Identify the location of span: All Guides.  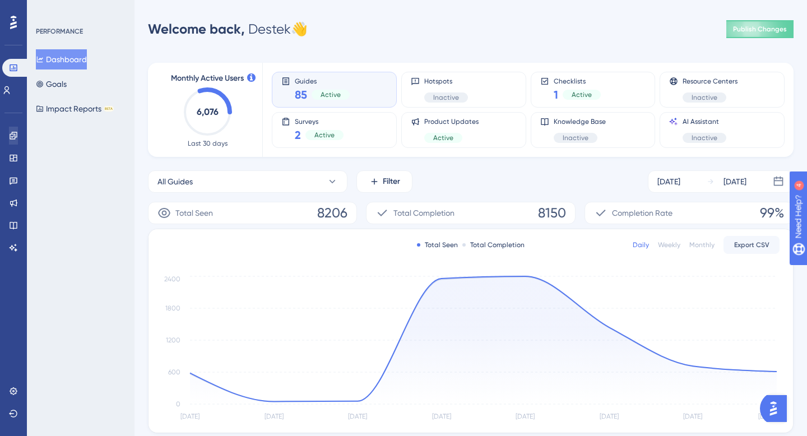
(175, 182).